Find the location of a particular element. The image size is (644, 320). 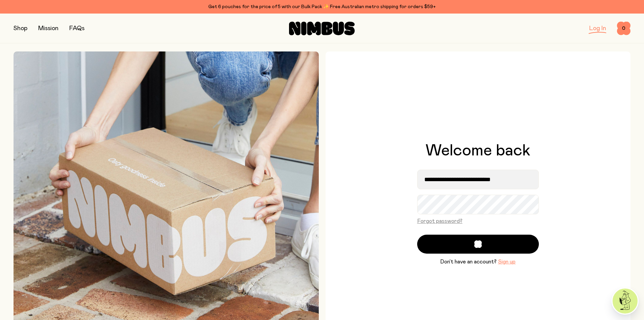

h1: Welcome back is located at coordinates (478, 151).